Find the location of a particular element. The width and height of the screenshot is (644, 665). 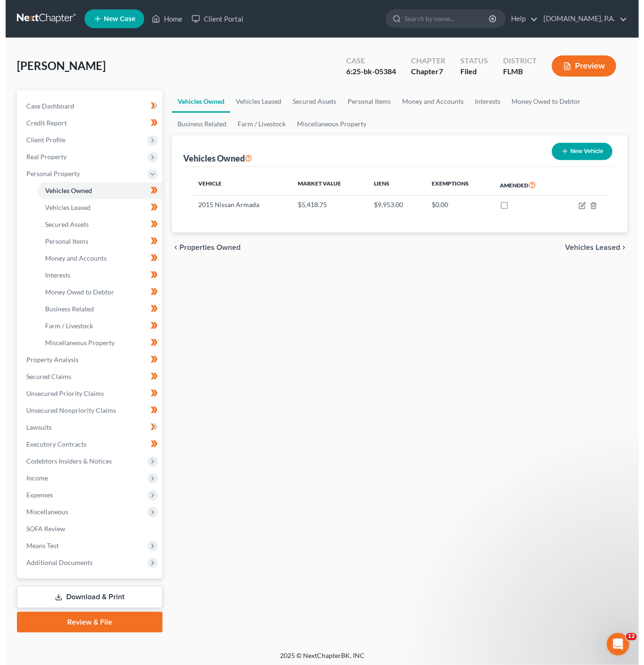

span: 12 is located at coordinates (625, 636).